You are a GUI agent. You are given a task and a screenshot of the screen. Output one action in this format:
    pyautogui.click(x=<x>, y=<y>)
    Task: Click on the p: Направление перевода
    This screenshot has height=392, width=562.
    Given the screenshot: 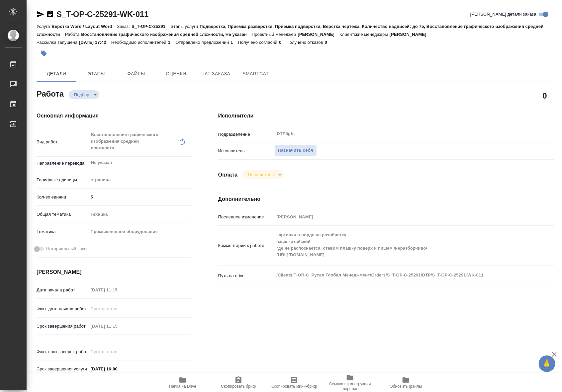 What is the action you would take?
    pyautogui.click(x=62, y=163)
    